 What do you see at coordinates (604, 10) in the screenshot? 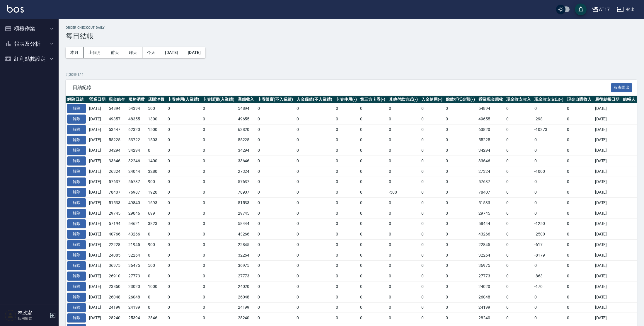
I see `div: AT17` at bounding box center [604, 10].